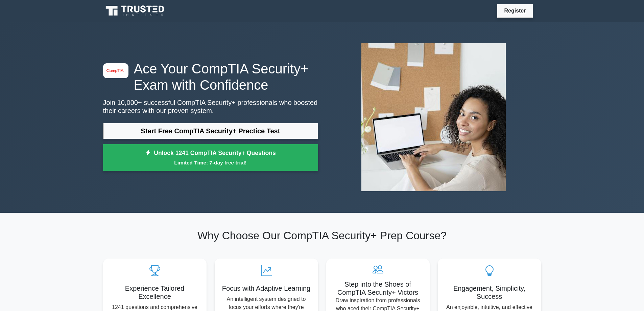  Describe the element at coordinates (322, 235) in the screenshot. I see `h2: Why Choose Our CompTIA Security+ Prep Course?` at that location.